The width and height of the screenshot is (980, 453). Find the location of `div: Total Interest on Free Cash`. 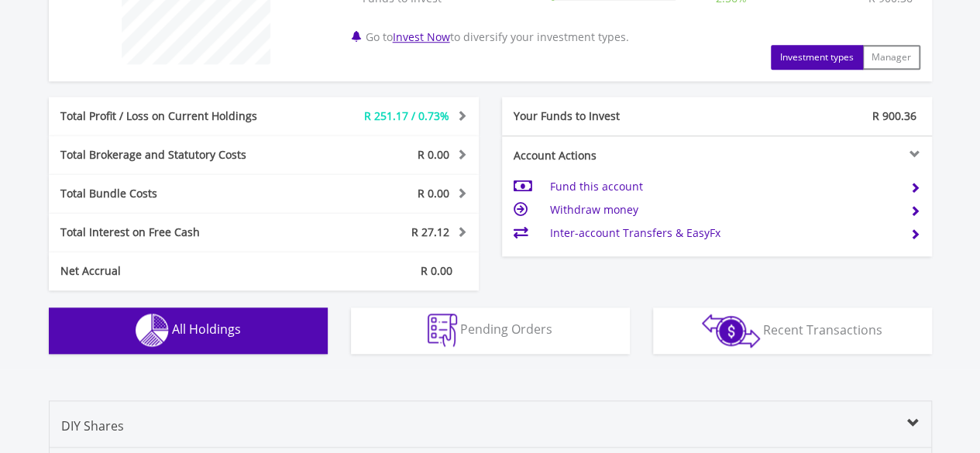

div: Total Interest on Free Cash is located at coordinates (174, 232).